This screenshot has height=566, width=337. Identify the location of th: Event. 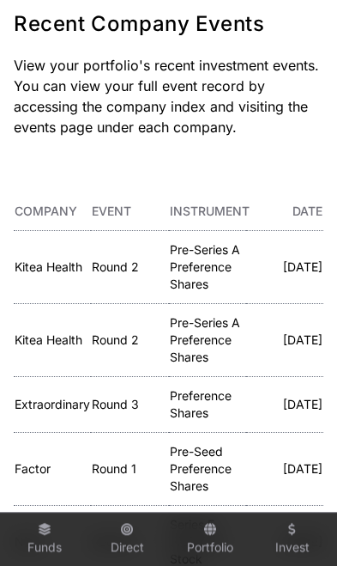
(130, 211).